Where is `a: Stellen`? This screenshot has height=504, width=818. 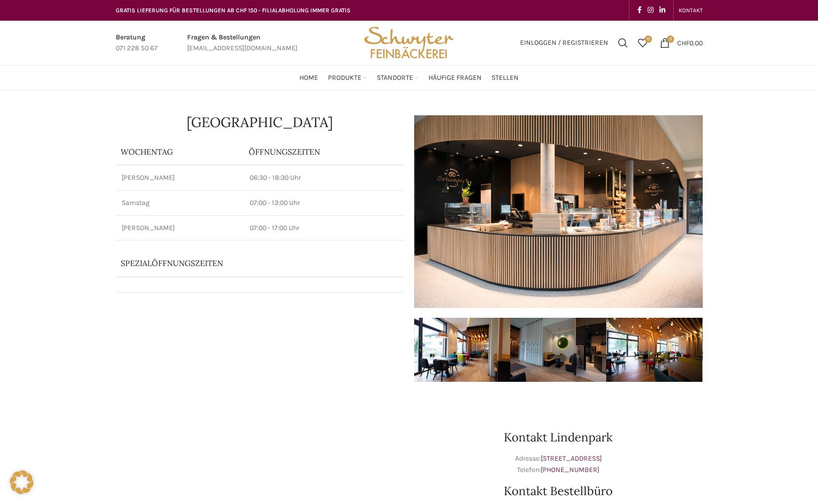
a: Stellen is located at coordinates (505, 78).